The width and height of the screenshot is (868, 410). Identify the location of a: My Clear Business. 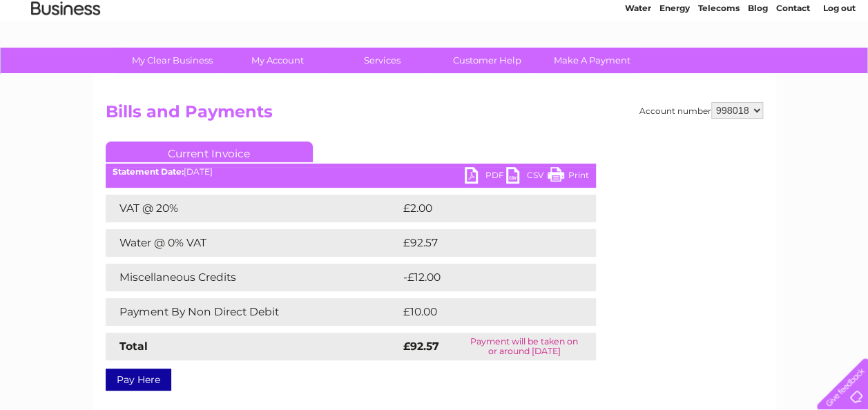
(172, 60).